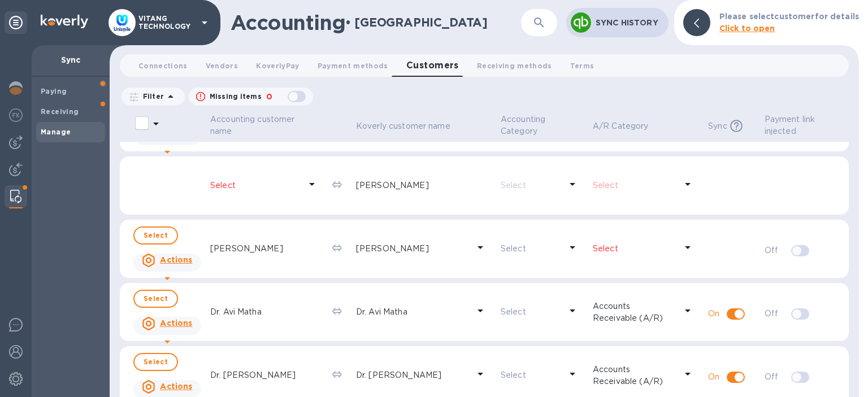 This screenshot has height=397, width=868. I want to click on div: Unpin categories, so click(16, 22).